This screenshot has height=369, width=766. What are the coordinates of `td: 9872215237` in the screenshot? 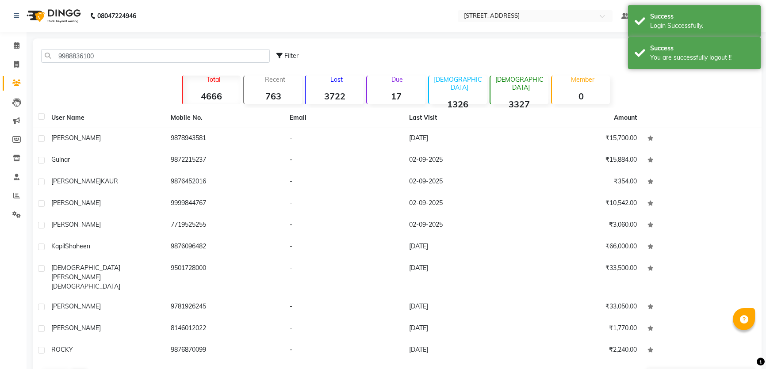 It's located at (225, 160).